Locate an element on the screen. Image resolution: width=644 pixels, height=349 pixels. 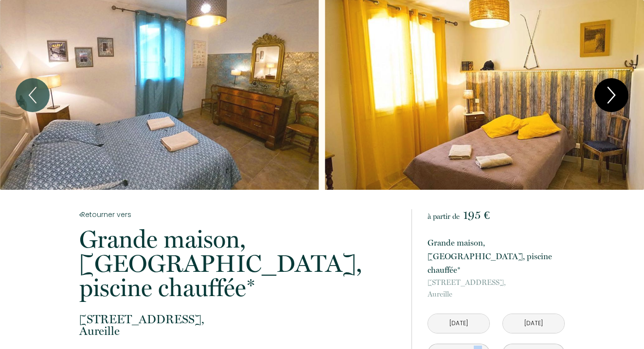
span: à partir de is located at coordinates (443, 217).